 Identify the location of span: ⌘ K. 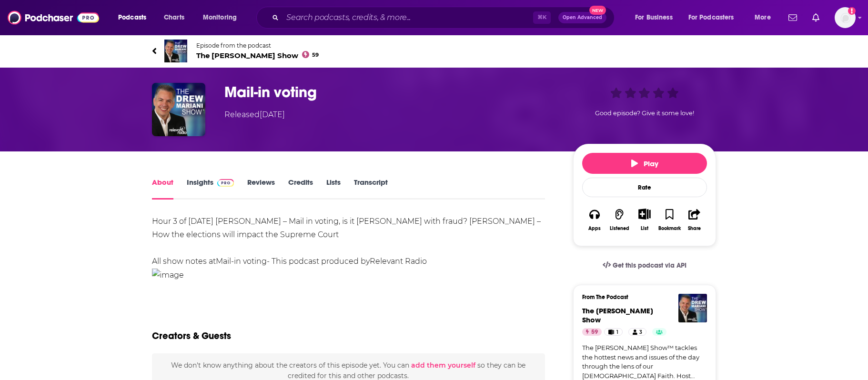
(542, 18).